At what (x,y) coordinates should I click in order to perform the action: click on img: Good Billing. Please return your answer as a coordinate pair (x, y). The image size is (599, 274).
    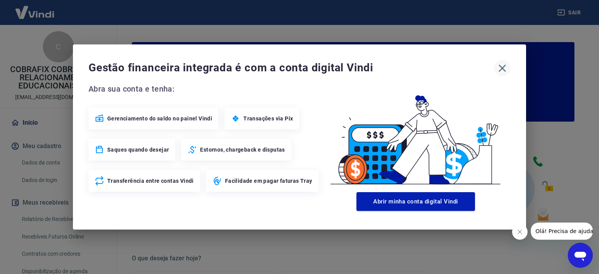
    Looking at the image, I should click on (415, 136).